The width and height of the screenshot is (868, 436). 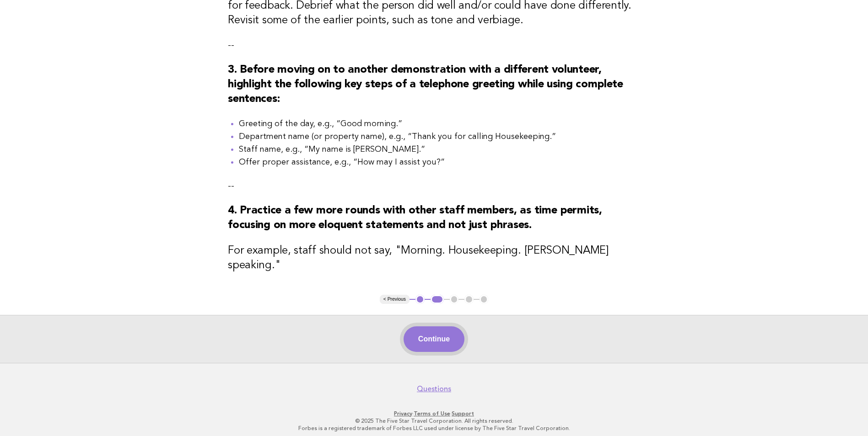 What do you see at coordinates (437, 299) in the screenshot?
I see `button: 2` at bounding box center [437, 299].